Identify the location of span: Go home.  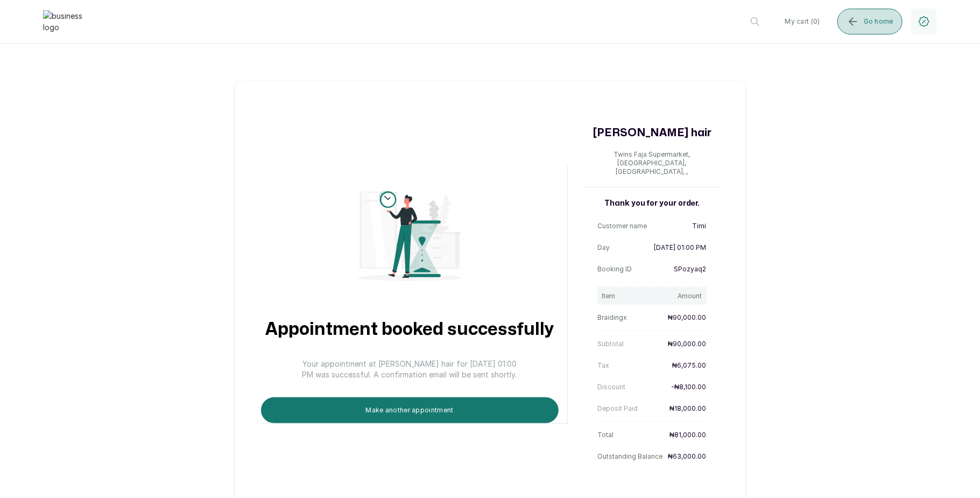
(878, 22).